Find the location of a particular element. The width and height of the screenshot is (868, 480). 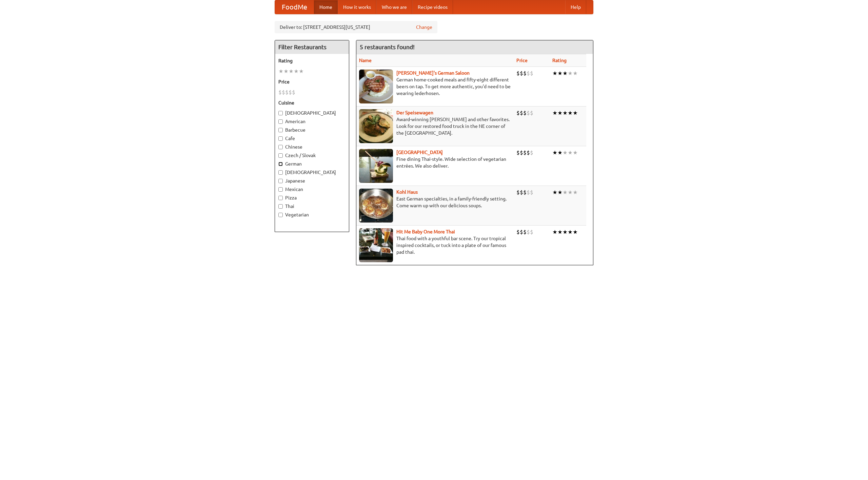

p: Fine dining Thai-style. Wide selection of vegetarian entrées. We also deliver. is located at coordinates (435, 162).